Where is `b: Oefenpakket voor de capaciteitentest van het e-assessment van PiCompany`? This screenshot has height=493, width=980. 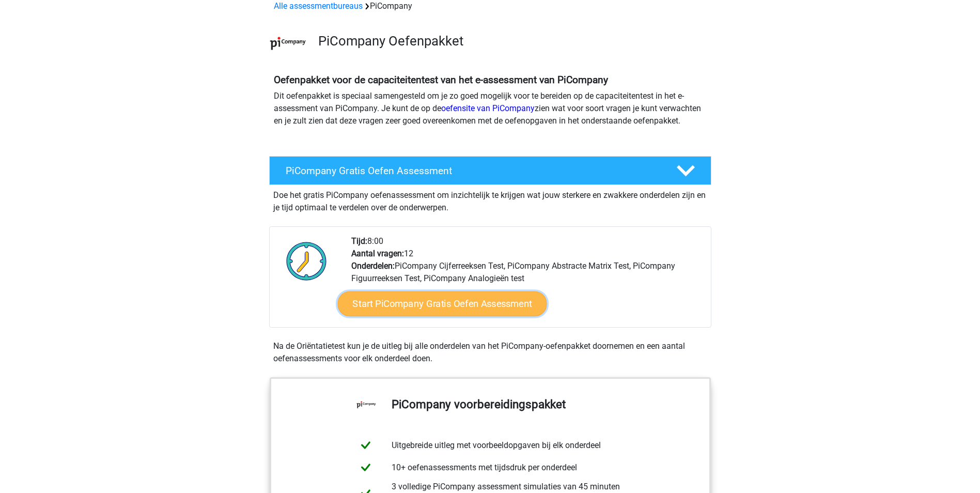
b: Oefenpakket voor de capaciteitentest van het e-assessment van PiCompany is located at coordinates (441, 79).